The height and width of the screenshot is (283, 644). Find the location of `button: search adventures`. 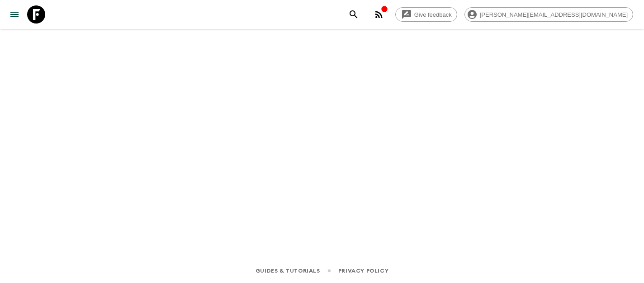

button: search adventures is located at coordinates (354, 14).